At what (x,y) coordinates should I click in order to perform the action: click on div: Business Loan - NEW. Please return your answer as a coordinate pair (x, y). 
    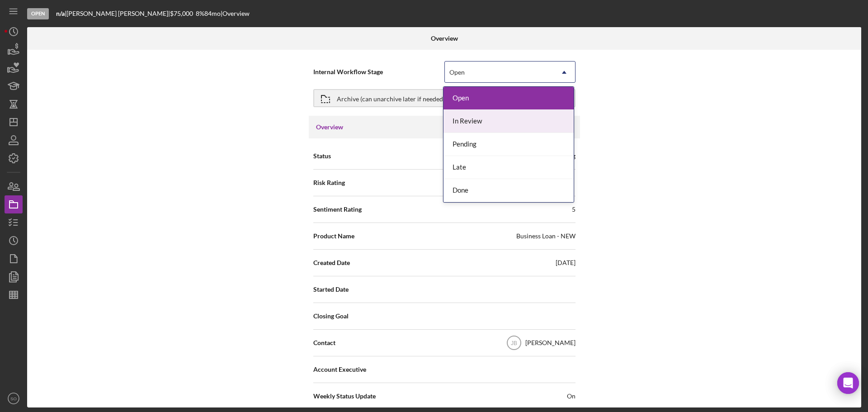
    Looking at the image, I should click on (546, 236).